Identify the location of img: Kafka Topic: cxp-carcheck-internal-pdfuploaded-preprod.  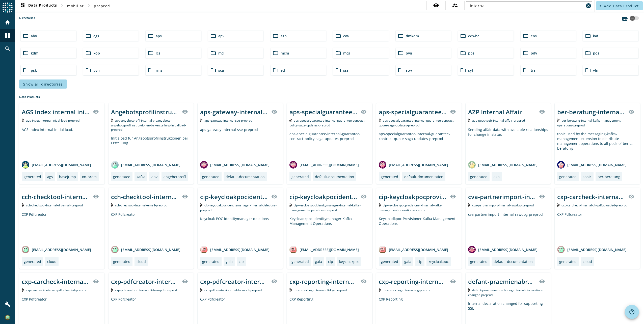
(23, 290).